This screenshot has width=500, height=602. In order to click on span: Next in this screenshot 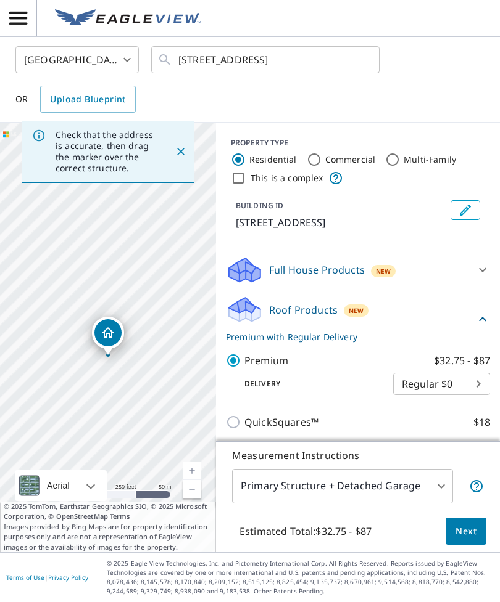, I will do `click(466, 532)`.